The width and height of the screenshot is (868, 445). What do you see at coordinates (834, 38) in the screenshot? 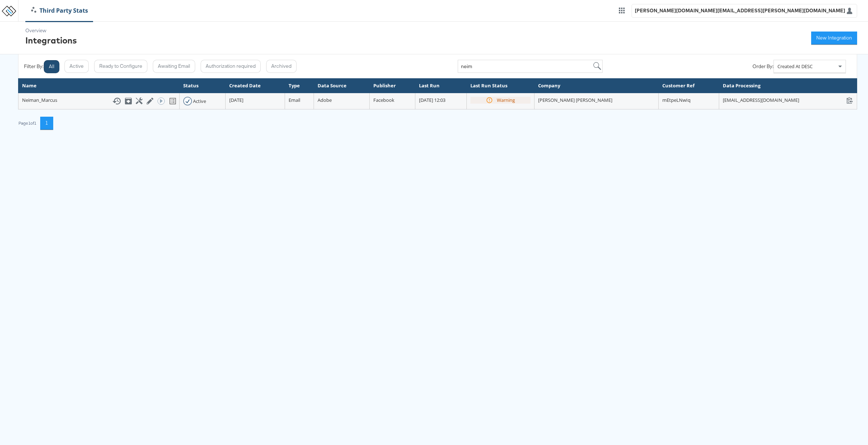
I see `button: New Integration` at bounding box center [834, 38].